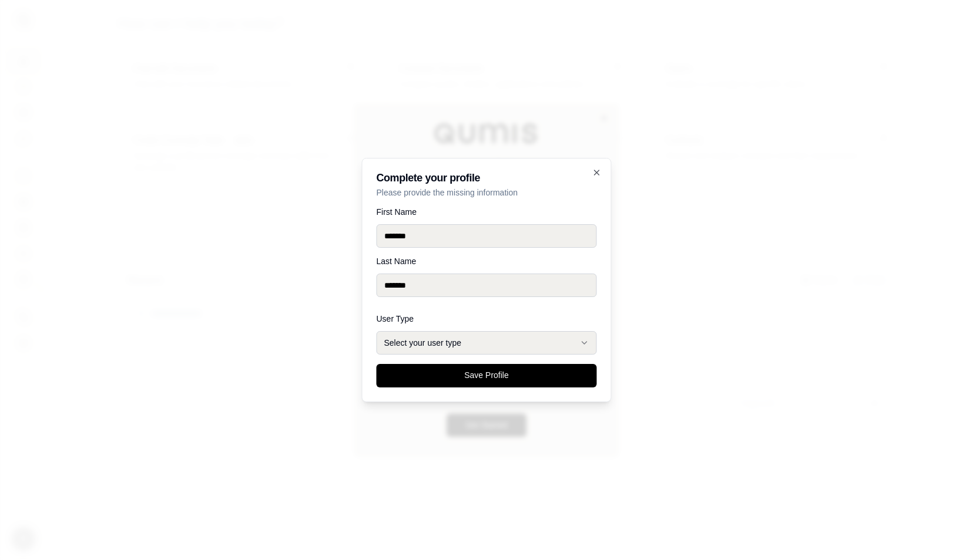 The height and width of the screenshot is (560, 973). I want to click on label: First Name, so click(486, 212).